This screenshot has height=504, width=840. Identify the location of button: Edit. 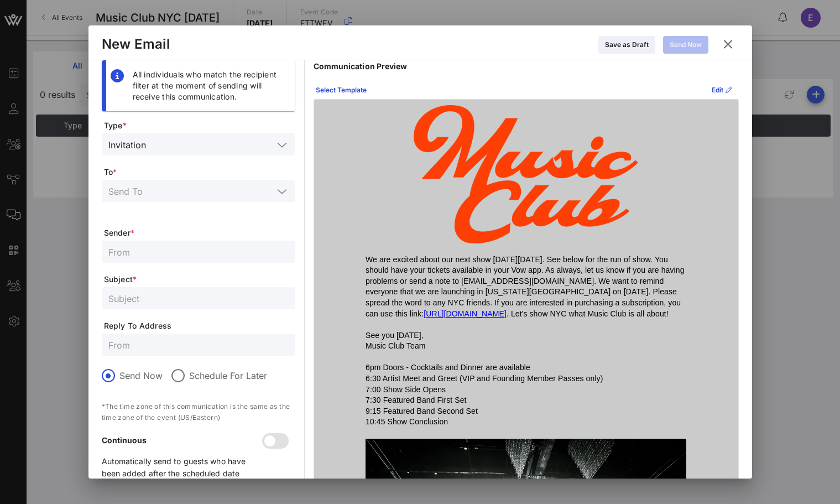
(722, 90).